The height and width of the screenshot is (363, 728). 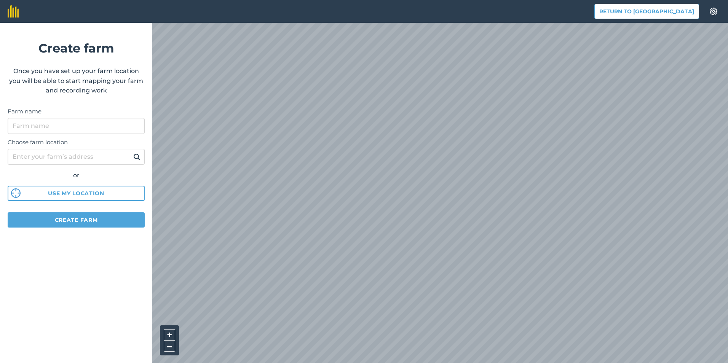 I want to click on button: Create farm, so click(x=76, y=220).